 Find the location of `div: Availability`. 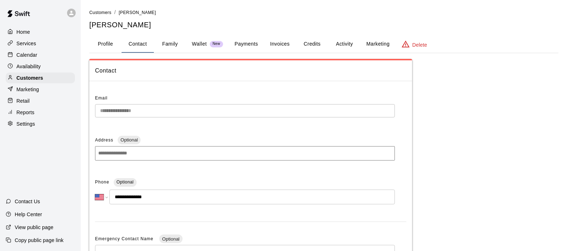

div: Availability is located at coordinates (40, 66).